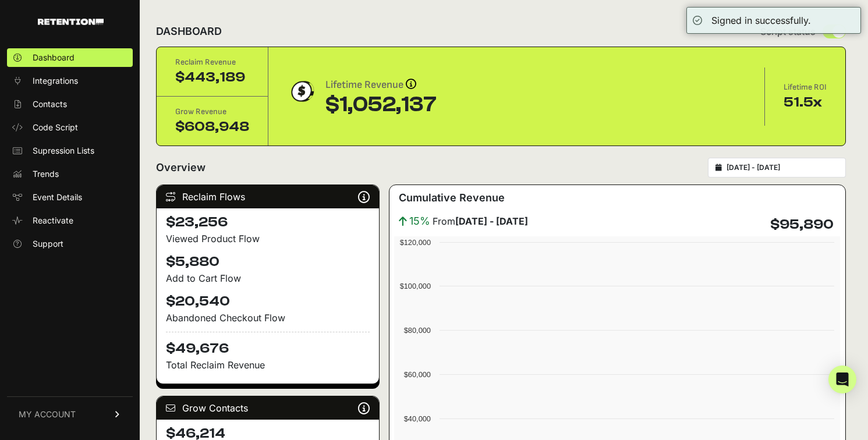 The width and height of the screenshot is (868, 440). What do you see at coordinates (70, 174) in the screenshot?
I see `a: Trends` at bounding box center [70, 174].